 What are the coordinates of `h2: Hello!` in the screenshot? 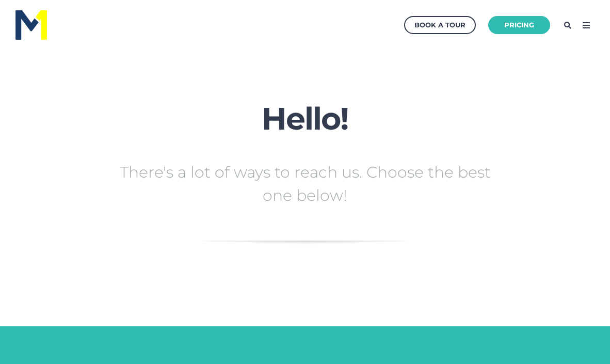 It's located at (305, 119).